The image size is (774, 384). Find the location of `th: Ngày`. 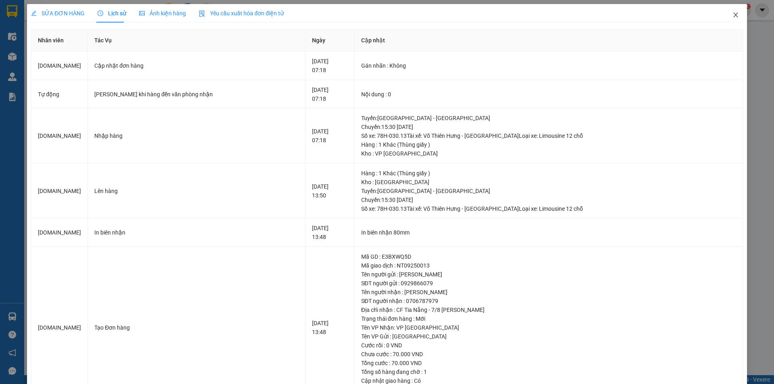

th: Ngày is located at coordinates (330, 40).